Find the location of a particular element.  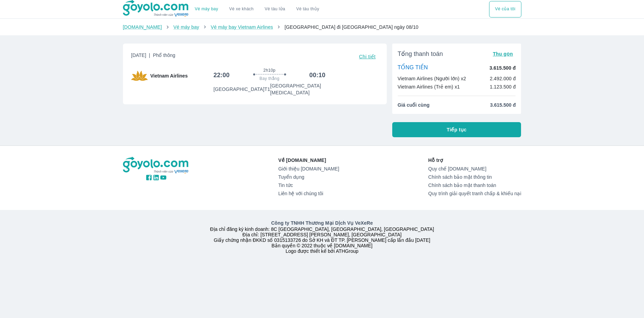

button: Thu gọn is located at coordinates (503, 54).